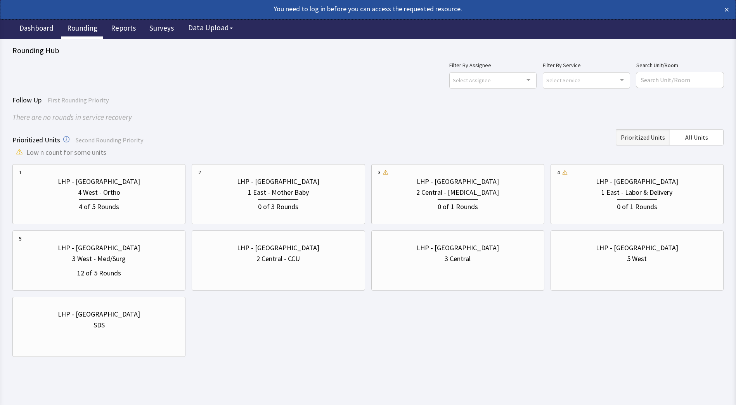 The width and height of the screenshot is (736, 405). What do you see at coordinates (636, 192) in the screenshot?
I see `div: 1 East - Labor & Delivery` at bounding box center [636, 192].